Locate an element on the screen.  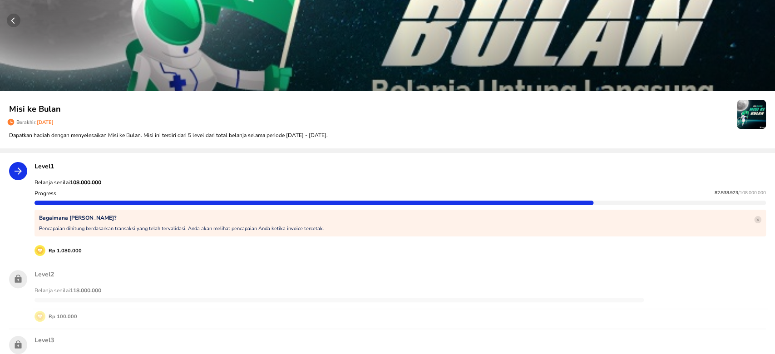
p: Level 1 is located at coordinates (400, 166).